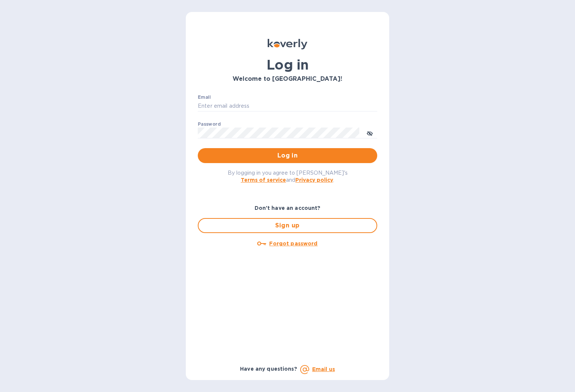 The width and height of the screenshot is (575, 392). Describe the element at coordinates (204, 97) in the screenshot. I see `label: Email` at that location.